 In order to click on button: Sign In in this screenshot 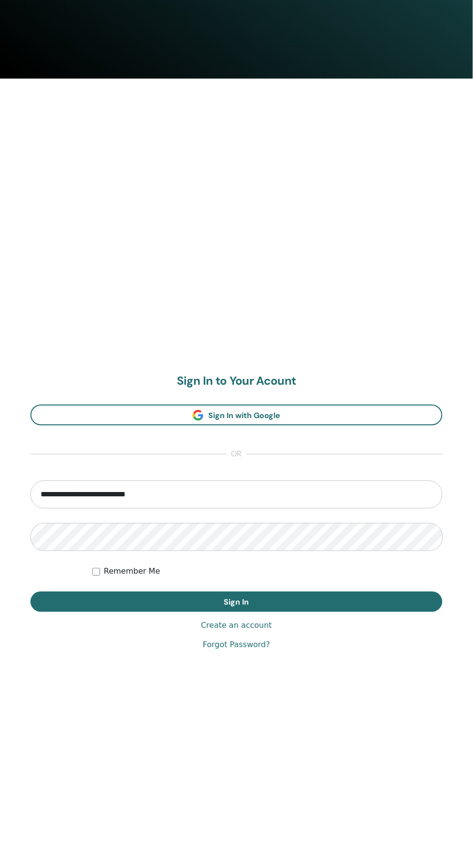, I will do `click(236, 602)`.